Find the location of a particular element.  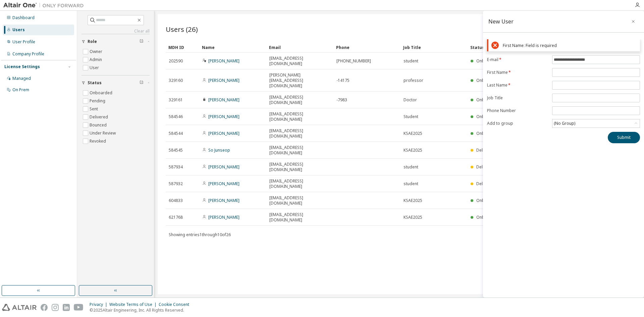

div: Company Profile is located at coordinates (28, 54).